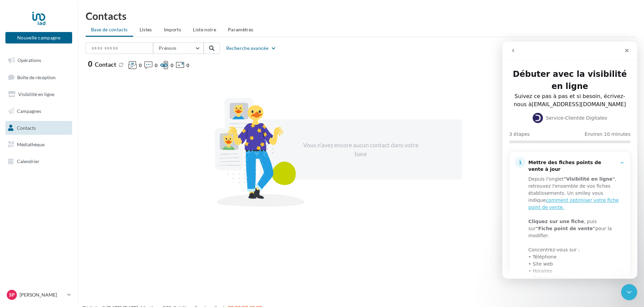 The width and height of the screenshot is (644, 307). Describe the element at coordinates (39, 144) in the screenshot. I see `a: Médiathèque` at that location.